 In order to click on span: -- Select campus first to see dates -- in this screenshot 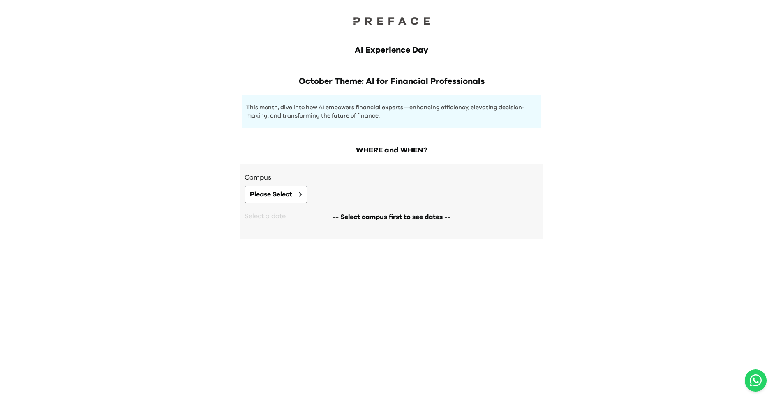, I will do `click(391, 217)`.